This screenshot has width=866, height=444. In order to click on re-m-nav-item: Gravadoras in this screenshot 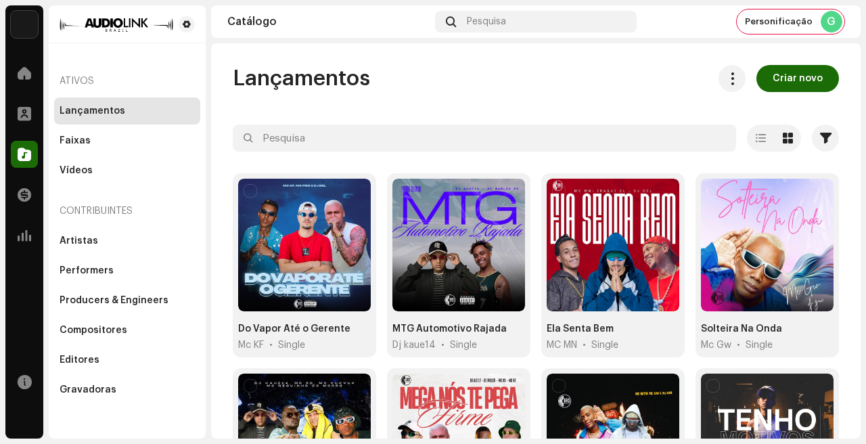, I will do `click(127, 390)`.